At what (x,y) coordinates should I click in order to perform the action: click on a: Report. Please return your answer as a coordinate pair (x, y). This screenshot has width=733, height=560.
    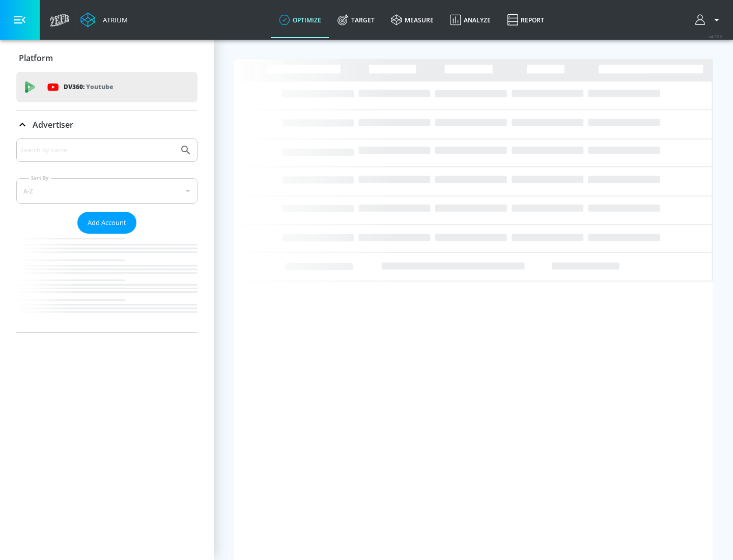
    Looking at the image, I should click on (526, 20).